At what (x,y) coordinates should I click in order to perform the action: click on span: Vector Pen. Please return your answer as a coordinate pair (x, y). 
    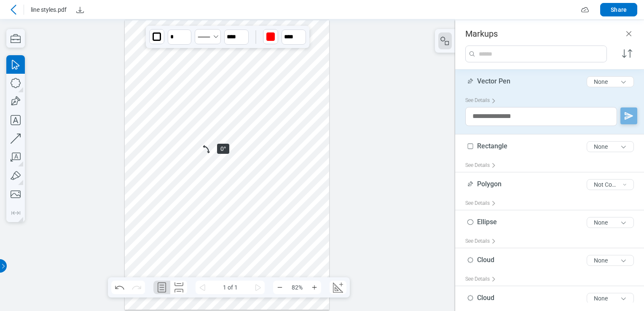
    Looking at the image, I should click on (494, 81).